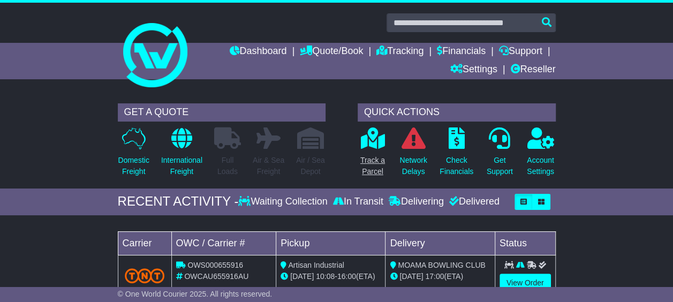 This screenshot has height=302, width=673. Describe the element at coordinates (346, 276) in the screenshot. I see `span: 16:00` at that location.